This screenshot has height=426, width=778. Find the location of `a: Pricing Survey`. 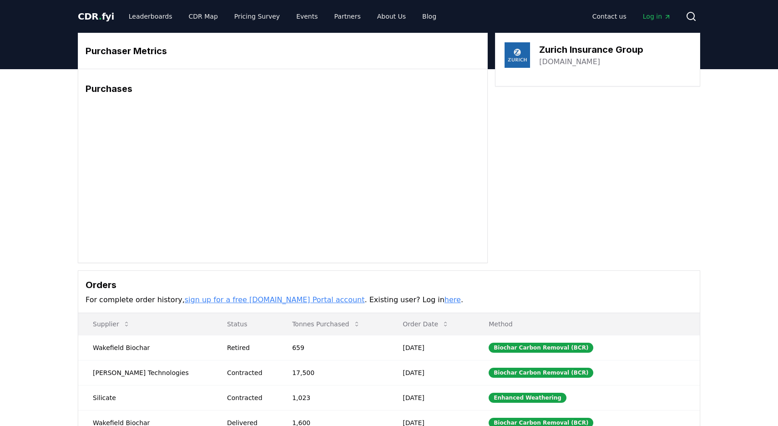

a: Pricing Survey is located at coordinates (257, 16).